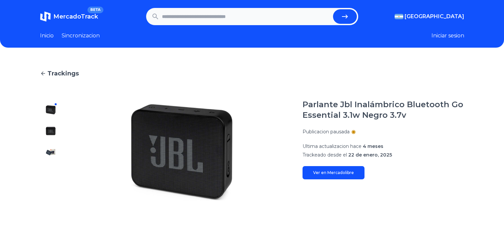  What do you see at coordinates (373, 146) in the screenshot?
I see `span: 4 meses` at bounding box center [373, 146].